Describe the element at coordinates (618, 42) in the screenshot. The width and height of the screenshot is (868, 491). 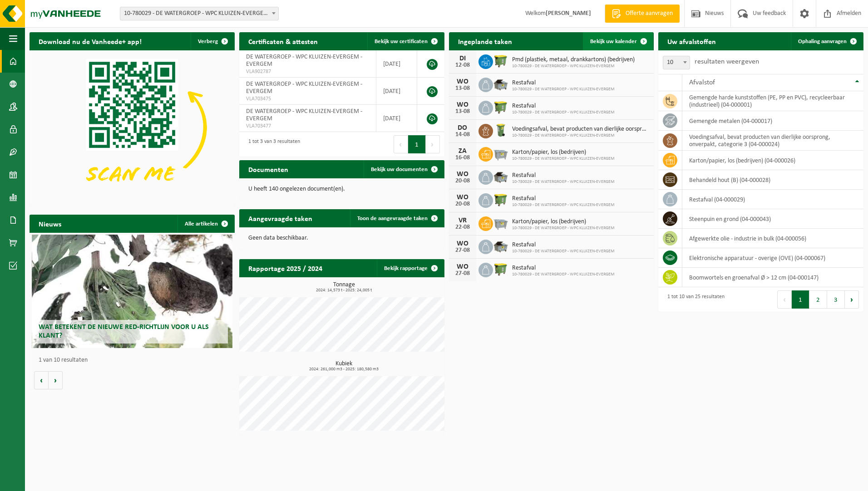
I see `a: Bekijk uw kalender` at that location.